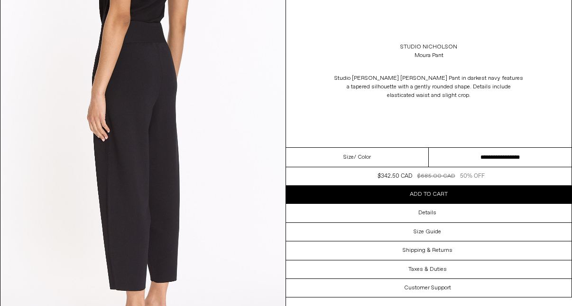 The height and width of the screenshot is (306, 572). Describe the element at coordinates (429, 47) in the screenshot. I see `a: Studio Nicholson` at that location.